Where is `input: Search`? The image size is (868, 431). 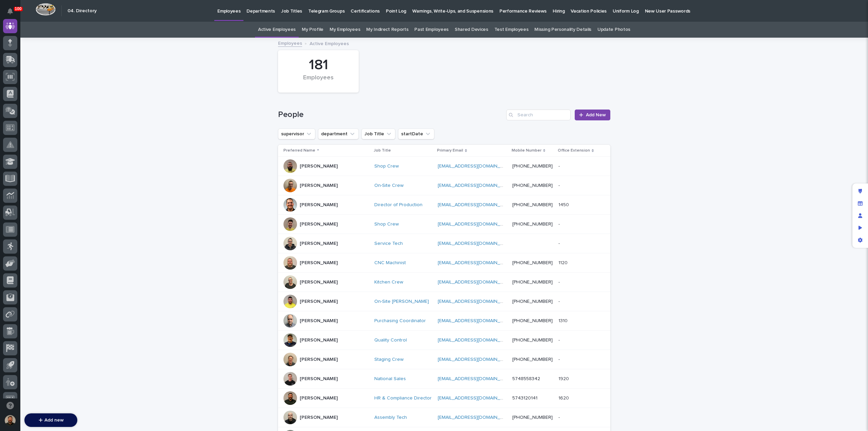 input: Search is located at coordinates (538, 115).